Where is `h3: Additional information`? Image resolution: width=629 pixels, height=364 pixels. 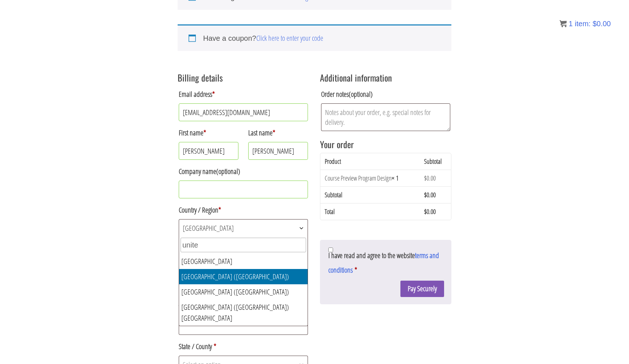 h3: Additional information is located at coordinates (385, 77).